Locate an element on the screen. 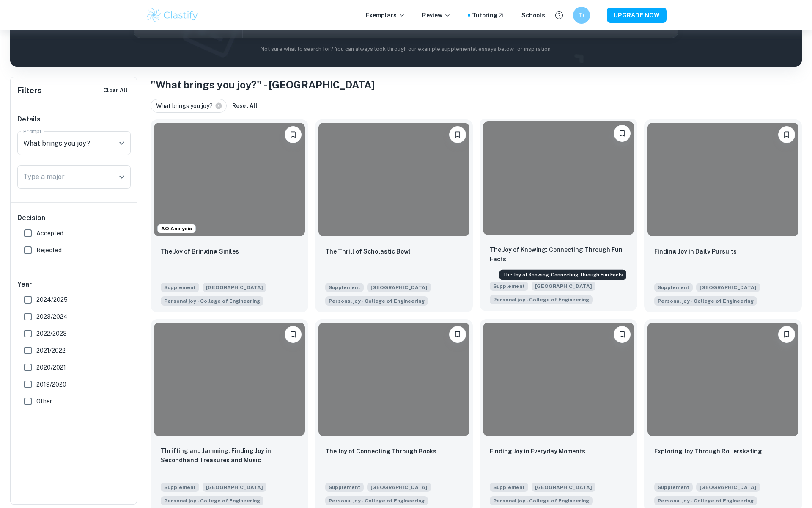 This screenshot has width=812, height=508. div: Schools is located at coordinates (533, 15).